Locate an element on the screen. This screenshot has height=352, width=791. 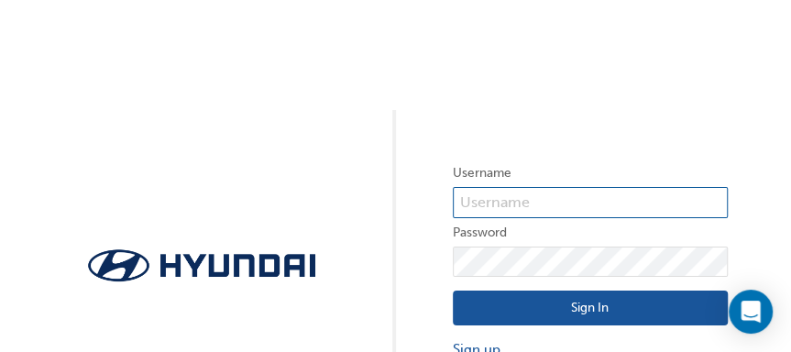
button: Sign In is located at coordinates (590, 308).